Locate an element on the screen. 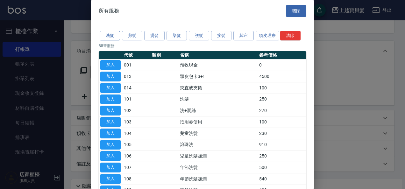 This screenshot has width=405, height=189. td: 抵用券使用 is located at coordinates (218, 122).